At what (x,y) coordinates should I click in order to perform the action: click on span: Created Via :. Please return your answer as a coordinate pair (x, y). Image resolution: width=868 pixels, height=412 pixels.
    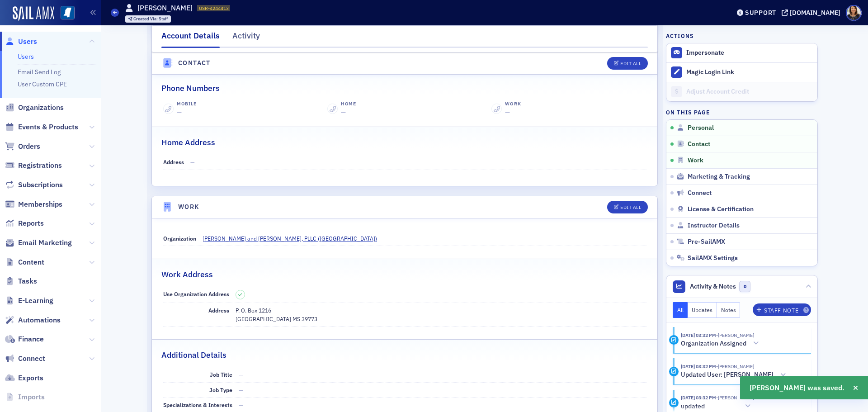
    Looking at the image, I should click on (146, 19).